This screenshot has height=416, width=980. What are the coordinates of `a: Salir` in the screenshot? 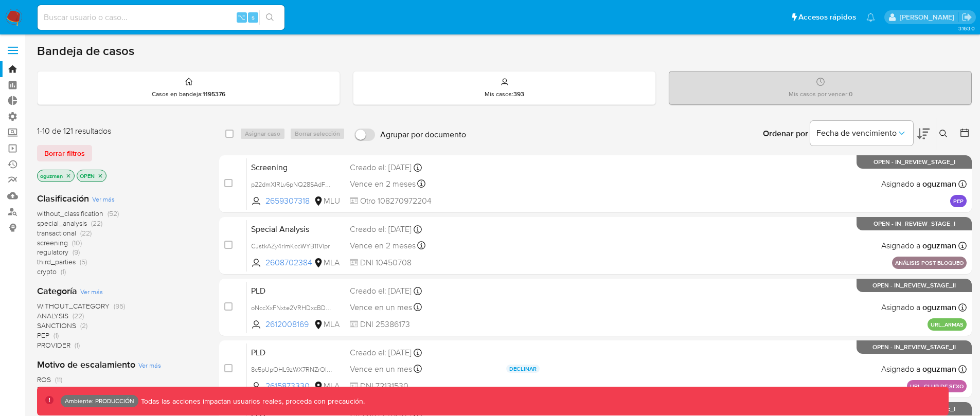 It's located at (967, 17).